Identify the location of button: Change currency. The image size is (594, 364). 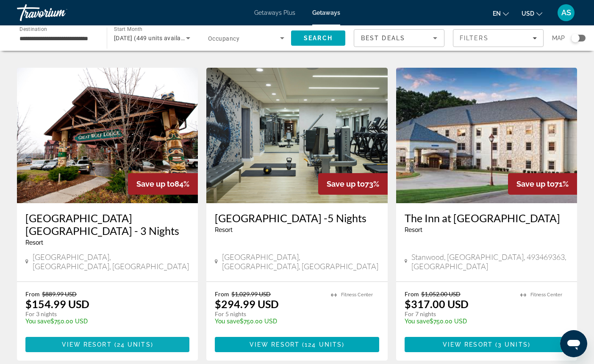
(532, 13).